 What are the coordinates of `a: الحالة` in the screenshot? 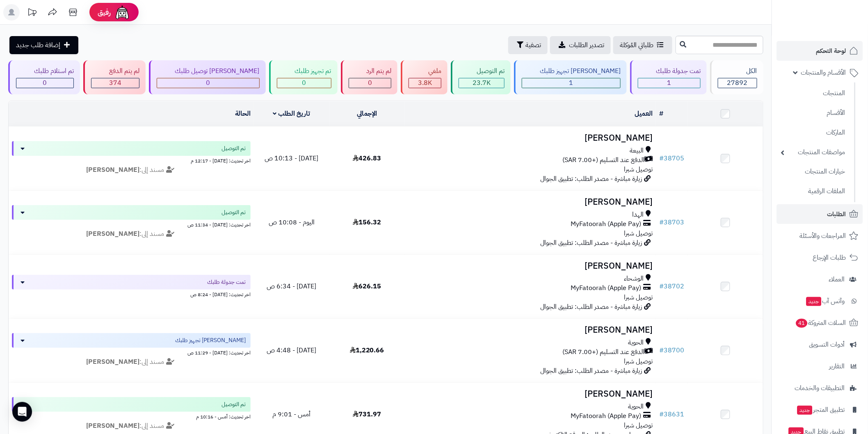 It's located at (243, 113).